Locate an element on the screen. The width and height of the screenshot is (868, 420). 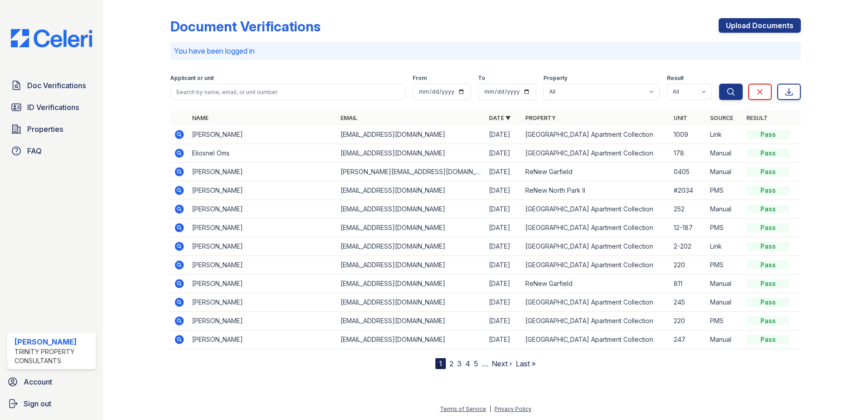
span: Properties is located at coordinates (45, 129).